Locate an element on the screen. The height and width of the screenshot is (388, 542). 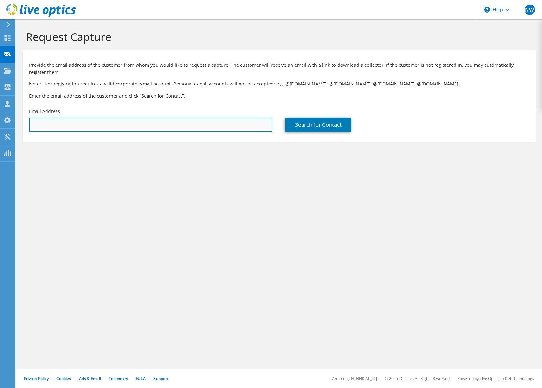
span: NW is located at coordinates (529, 10).